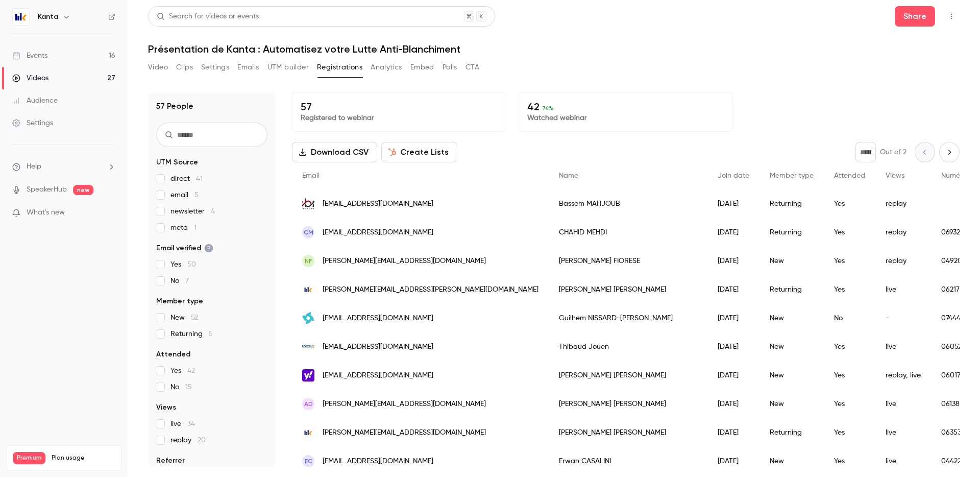 The width and height of the screenshot is (980, 477). I want to click on span: 41, so click(199, 179).